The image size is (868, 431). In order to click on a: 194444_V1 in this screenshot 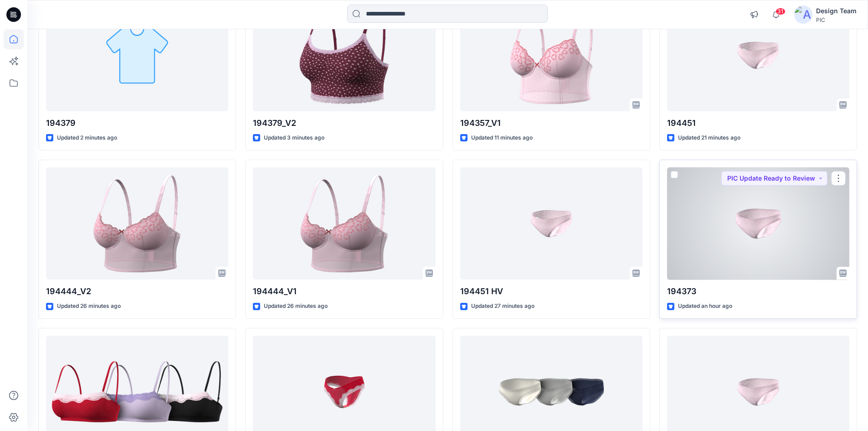, I will do `click(344, 224)`.